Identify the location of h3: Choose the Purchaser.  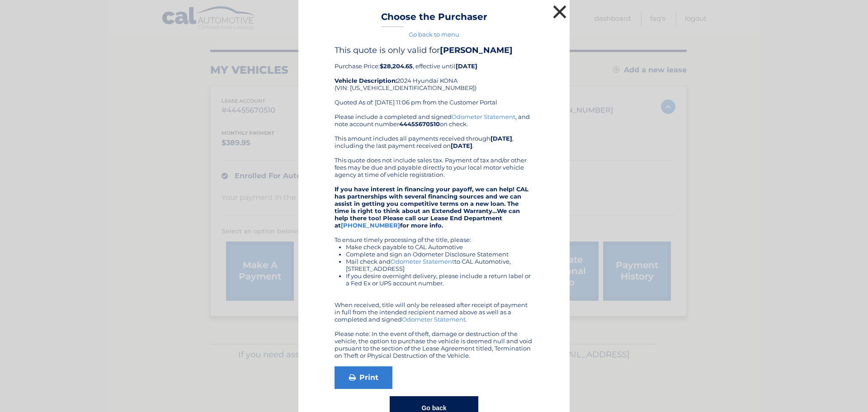
(434, 19).